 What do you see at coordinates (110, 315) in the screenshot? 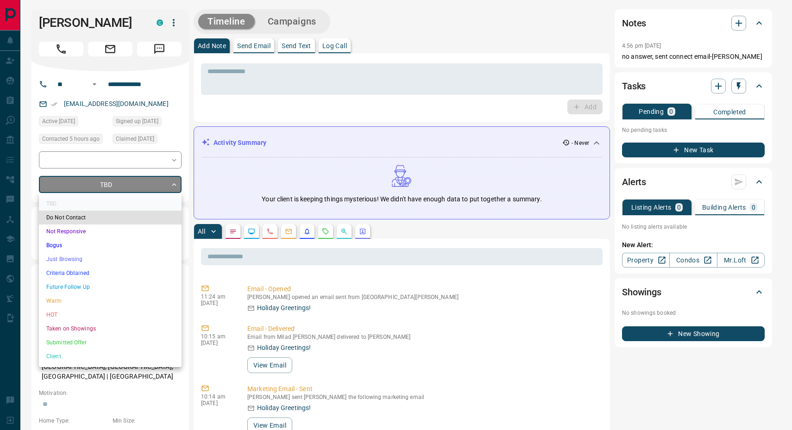
I see `li: HOT` at bounding box center [110, 315].